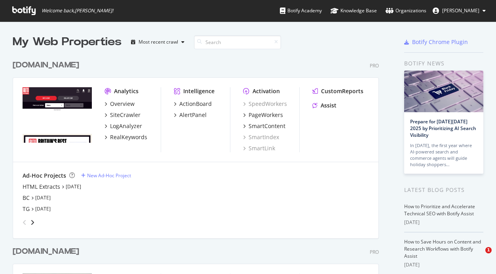  What do you see at coordinates (489, 250) in the screenshot?
I see `span: 1` at bounding box center [489, 250].